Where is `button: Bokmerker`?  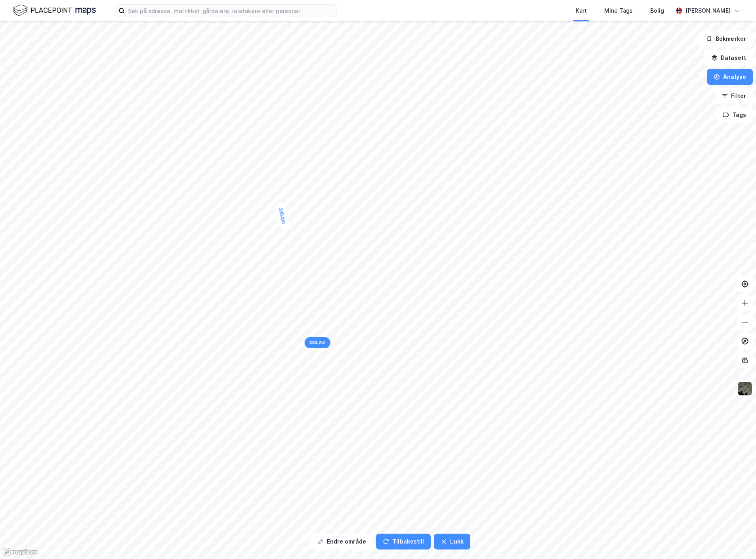 button: Bokmerker is located at coordinates (726, 39).